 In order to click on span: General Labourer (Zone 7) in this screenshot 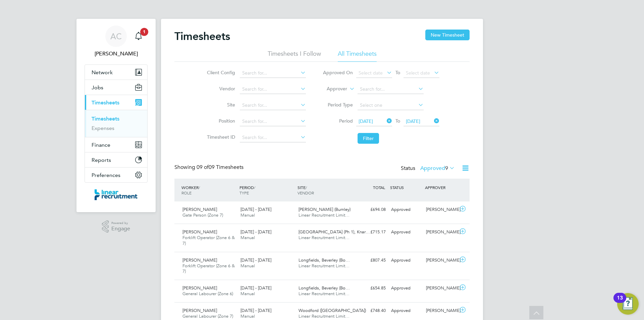, I will do `click(208, 316)`.